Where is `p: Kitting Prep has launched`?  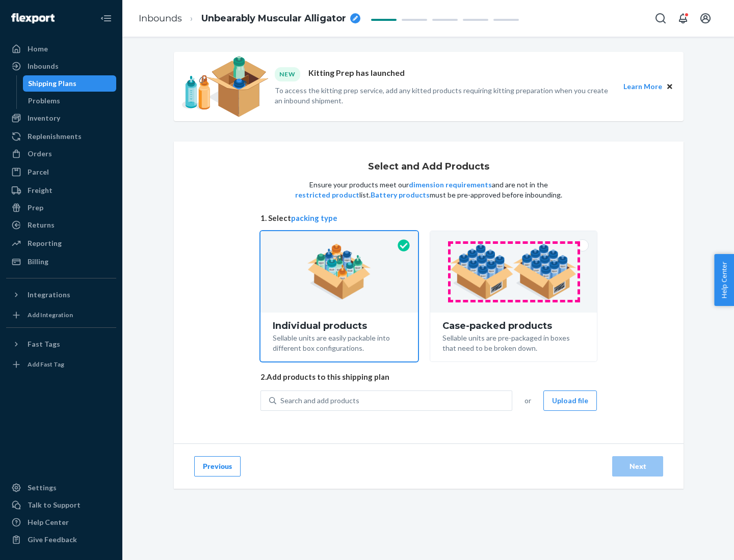
p: Kitting Prep has launched is located at coordinates (356, 74).